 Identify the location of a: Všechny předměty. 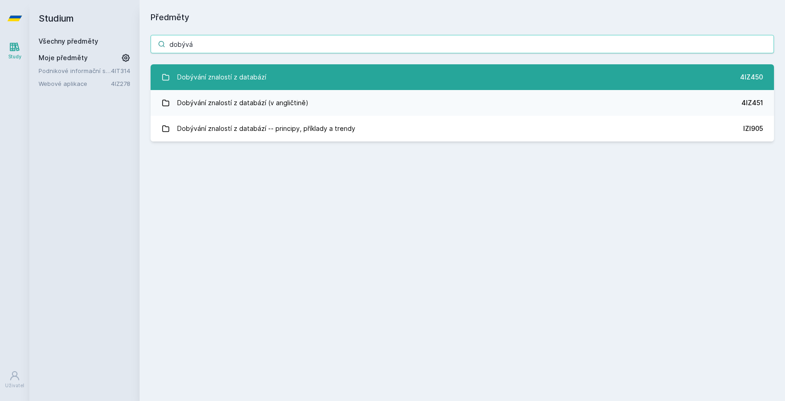
(68, 41).